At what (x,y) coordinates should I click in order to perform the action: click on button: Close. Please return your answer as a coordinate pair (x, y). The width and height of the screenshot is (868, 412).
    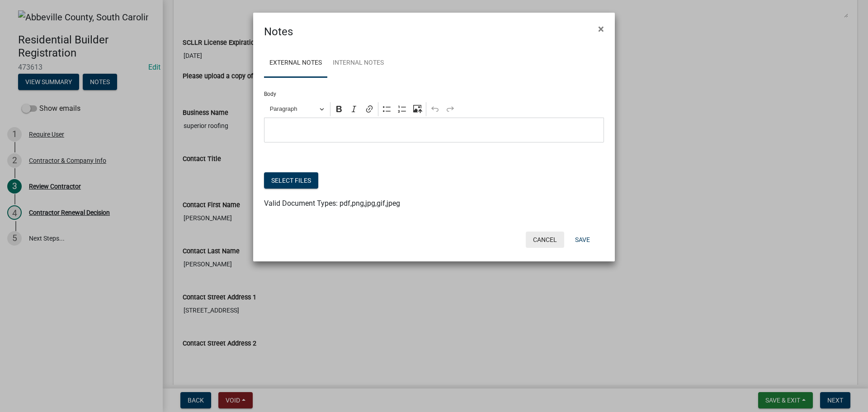
    Looking at the image, I should click on (601, 29).